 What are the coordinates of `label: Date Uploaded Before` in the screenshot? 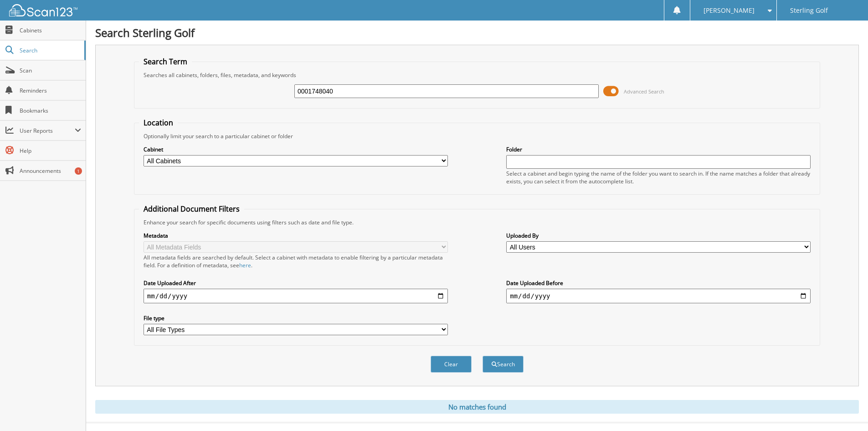 It's located at (658, 282).